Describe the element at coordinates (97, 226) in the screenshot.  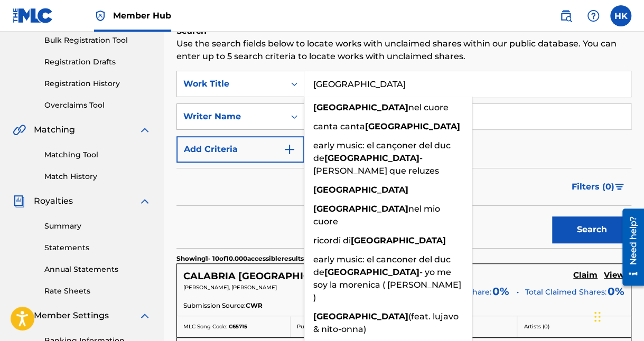
I see `a: Summary` at that location.